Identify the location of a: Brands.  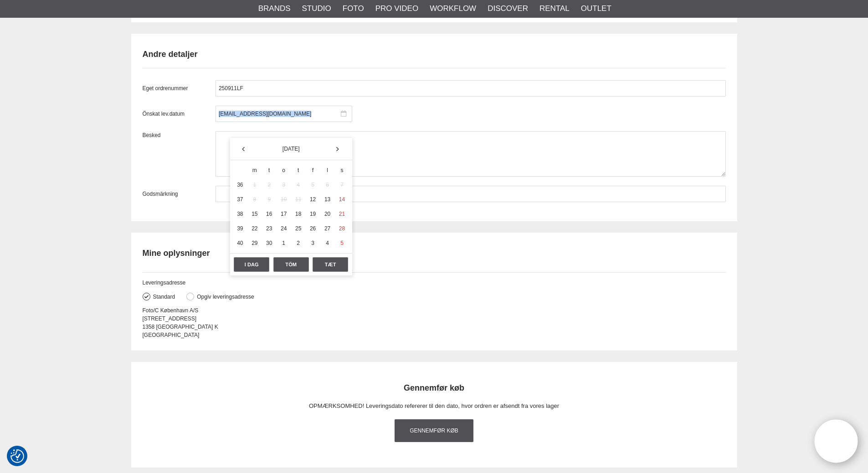
(274, 9).